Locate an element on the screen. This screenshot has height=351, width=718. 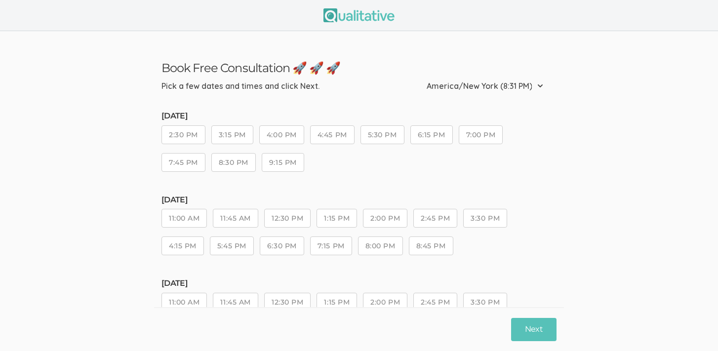
button: 8:45 PM is located at coordinates (431, 246).